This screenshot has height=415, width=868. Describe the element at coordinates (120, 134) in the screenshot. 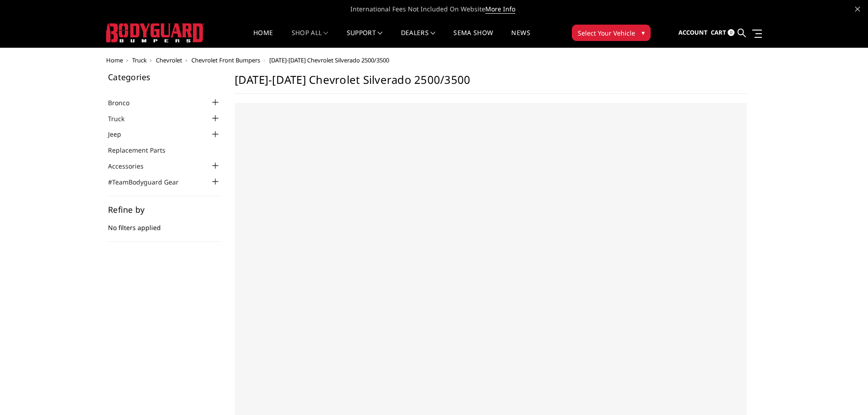

I see `a: Jeep` at that location.